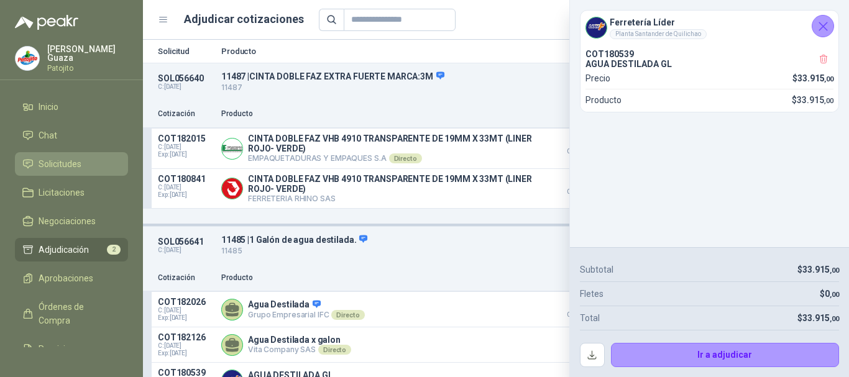 This screenshot has height=377, width=849. I want to click on a: Negociaciones, so click(71, 221).